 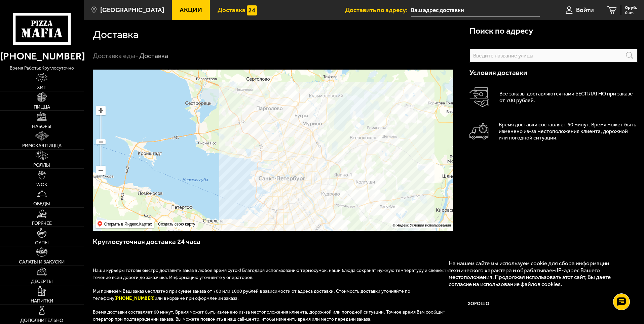 I want to click on span: Доставить по адресу:, so click(x=378, y=10).